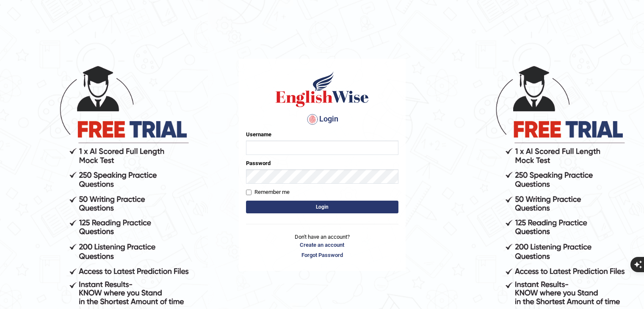 The image size is (644, 309). I want to click on a: Create an account, so click(322, 244).